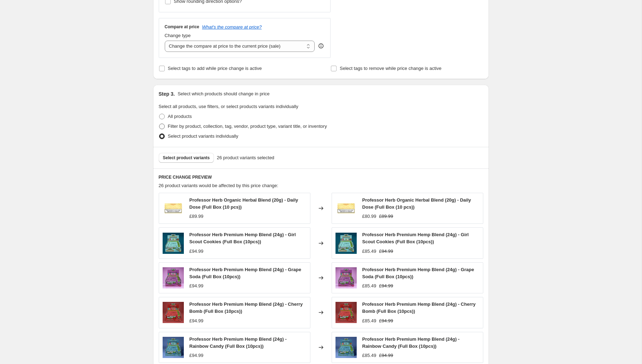 The image size is (642, 364). What do you see at coordinates (321, 178) in the screenshot?
I see `h6: PRICE CHANGE PREVIEW` at bounding box center [321, 178].